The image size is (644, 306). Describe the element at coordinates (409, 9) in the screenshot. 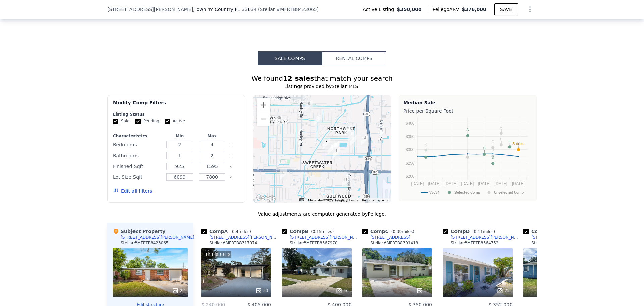

I see `span: $350,000` at that location.